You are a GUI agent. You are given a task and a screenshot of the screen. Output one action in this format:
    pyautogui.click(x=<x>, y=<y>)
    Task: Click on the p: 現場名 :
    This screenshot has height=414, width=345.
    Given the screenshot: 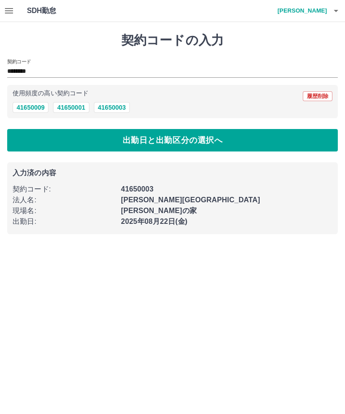 What is the action you would take?
    pyautogui.click(x=64, y=211)
    